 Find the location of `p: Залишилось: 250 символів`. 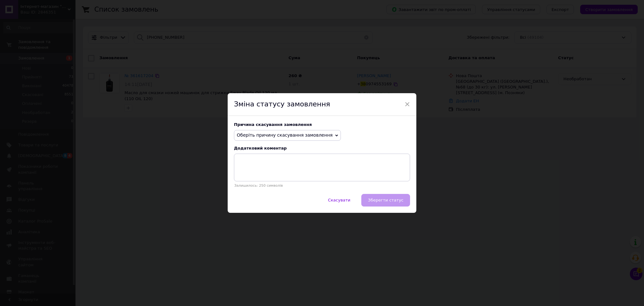

p: Залишилось: 250 символів is located at coordinates (322, 185).